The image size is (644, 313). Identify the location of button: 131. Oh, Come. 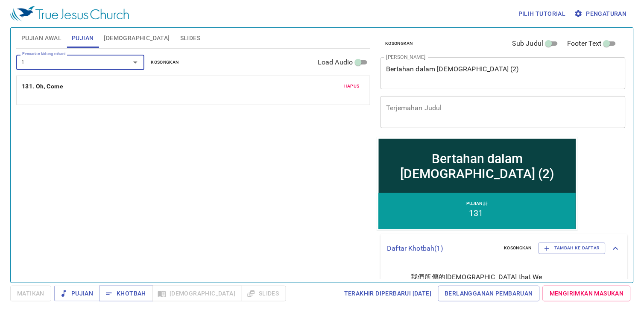
(43, 86).